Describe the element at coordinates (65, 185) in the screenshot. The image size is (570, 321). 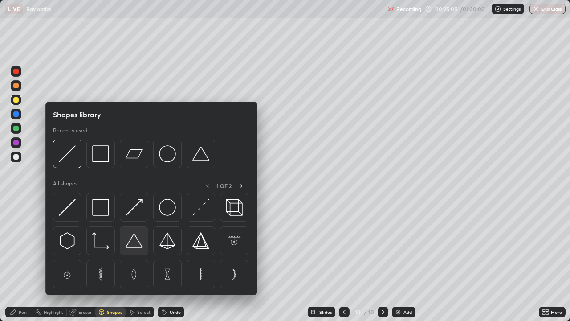
I see `p: All shapes` at that location.